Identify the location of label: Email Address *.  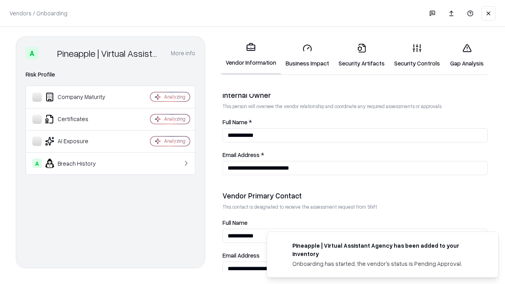
(355, 155).